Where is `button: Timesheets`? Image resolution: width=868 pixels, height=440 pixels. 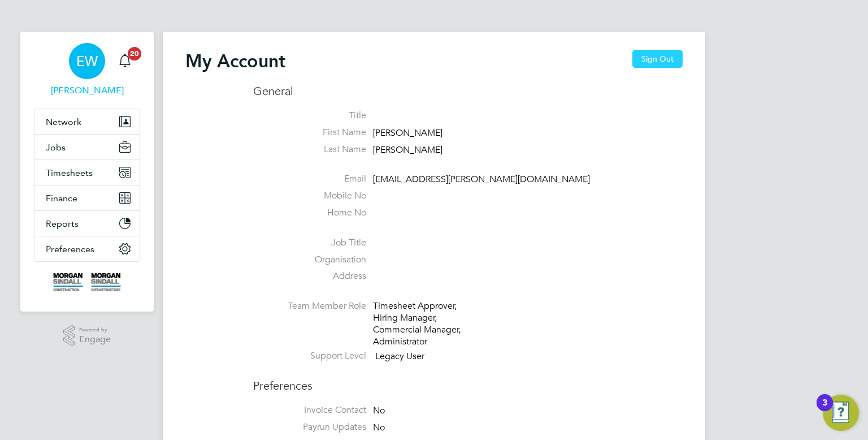 button: Timesheets is located at coordinates (87, 172).